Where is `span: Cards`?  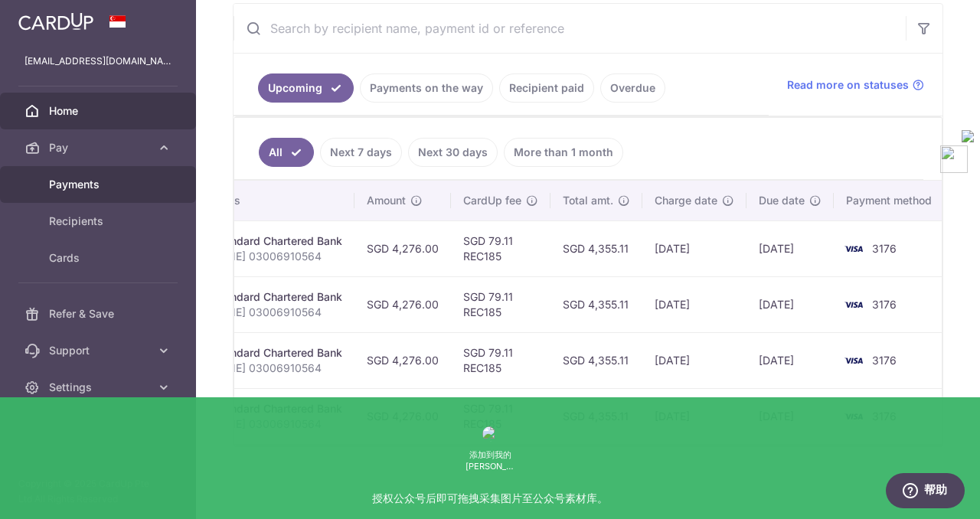
span: Cards is located at coordinates (99, 258).